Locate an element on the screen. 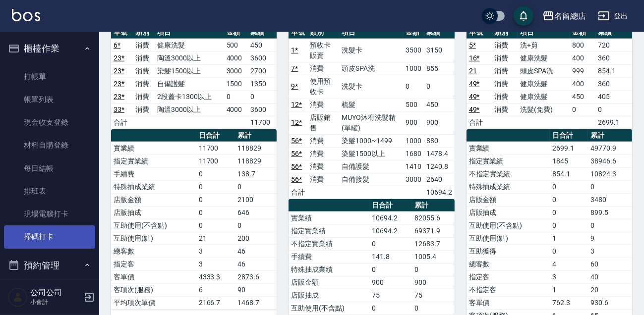 The height and width of the screenshot is (315, 644). th: 業績 is located at coordinates (439, 33).